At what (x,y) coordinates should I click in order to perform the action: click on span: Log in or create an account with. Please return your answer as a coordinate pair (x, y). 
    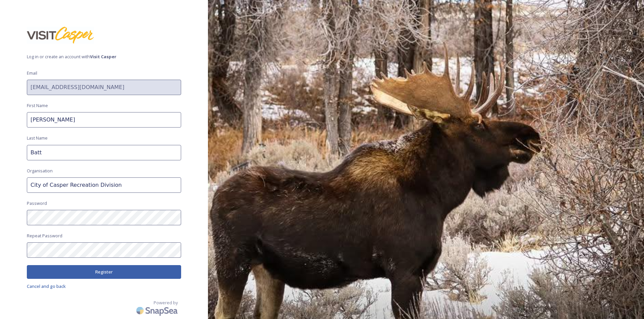
    Looking at the image, I should click on (104, 57).